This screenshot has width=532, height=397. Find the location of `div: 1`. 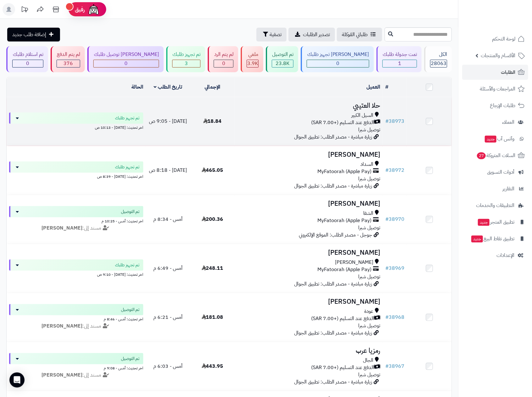

div: 1 is located at coordinates (400, 63).